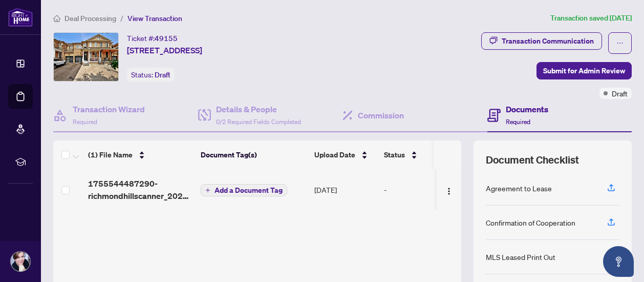 This screenshot has height=282, width=644. Describe the element at coordinates (259, 109) in the screenshot. I see `h4: Details & People` at that location.